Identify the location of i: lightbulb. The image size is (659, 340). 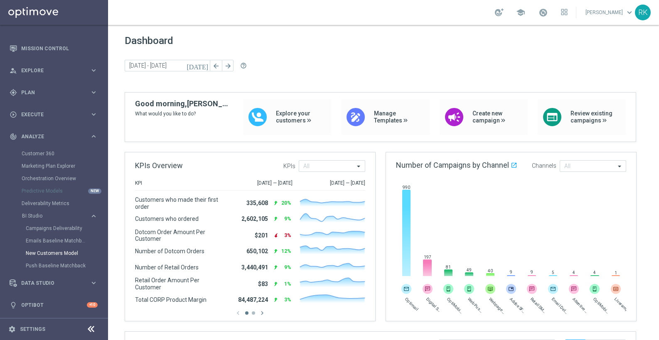
(13, 306).